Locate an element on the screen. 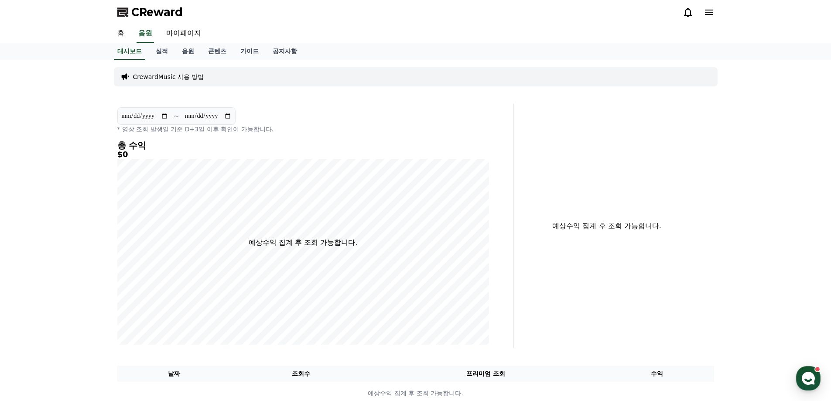 The height and width of the screenshot is (401, 831). a: 가이드 is located at coordinates (250, 52).